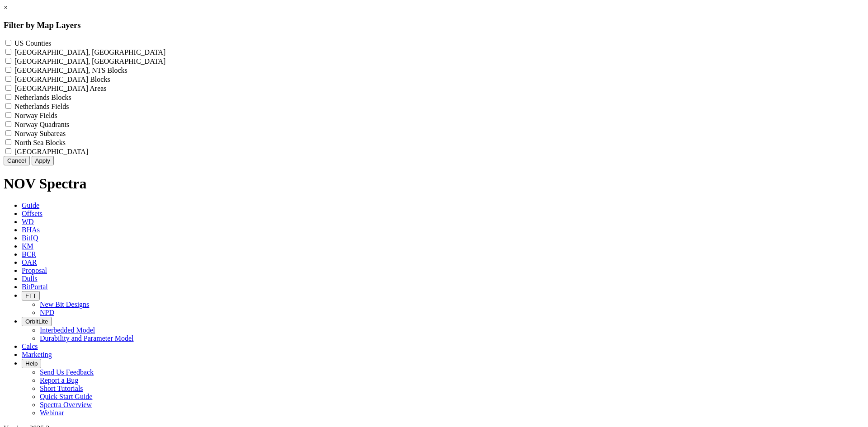 The image size is (868, 427). I want to click on span: BCR, so click(29, 254).